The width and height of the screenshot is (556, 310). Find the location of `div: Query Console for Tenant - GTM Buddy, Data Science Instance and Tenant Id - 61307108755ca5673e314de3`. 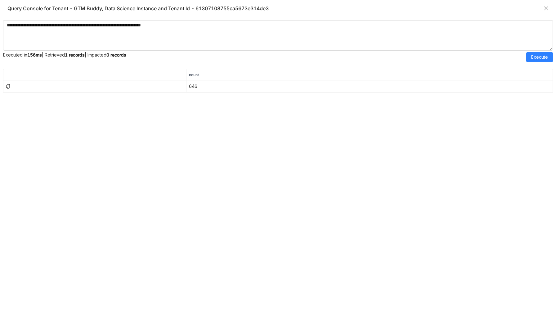

div: Query Console for Tenant - GTM Buddy, Data Science Instance and Tenant Id - 61307108755ca5673e314de3 is located at coordinates (274, 8).